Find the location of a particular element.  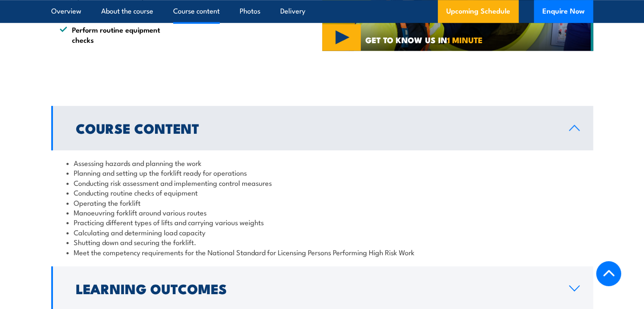

li: Perform routine equipment checks is located at coordinates (112, 35).